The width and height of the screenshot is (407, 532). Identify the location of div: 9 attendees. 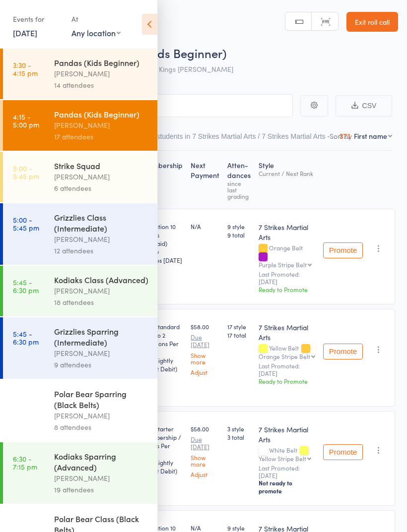
(101, 365).